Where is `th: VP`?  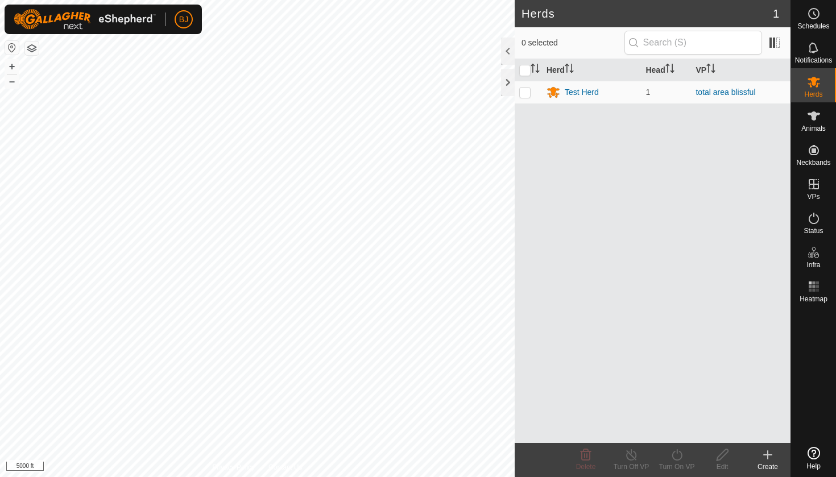
th: VP is located at coordinates (740, 70).